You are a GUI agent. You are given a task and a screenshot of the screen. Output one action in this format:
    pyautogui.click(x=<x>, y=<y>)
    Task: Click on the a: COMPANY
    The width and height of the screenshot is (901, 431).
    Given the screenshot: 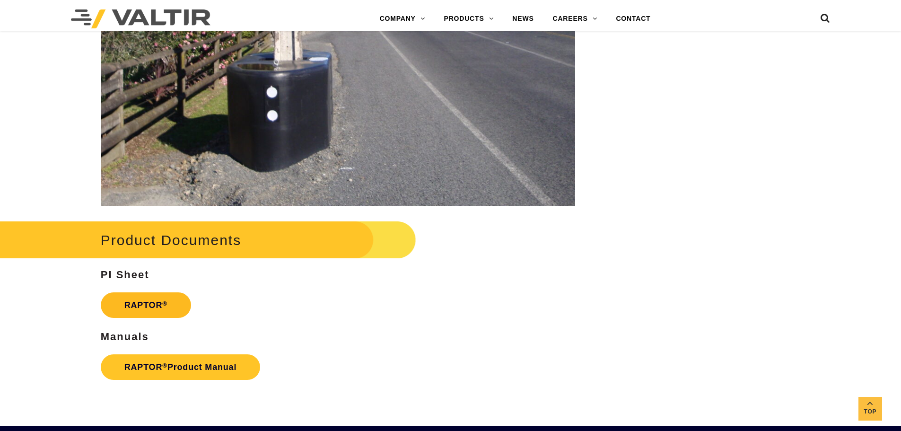 What is the action you would take?
    pyautogui.click(x=402, y=19)
    